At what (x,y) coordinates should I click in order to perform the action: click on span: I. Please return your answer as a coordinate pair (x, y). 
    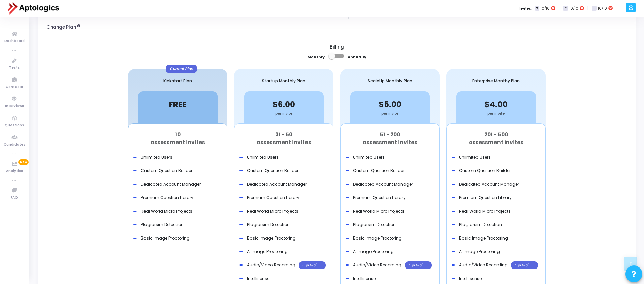
    Looking at the image, I should click on (594, 8).